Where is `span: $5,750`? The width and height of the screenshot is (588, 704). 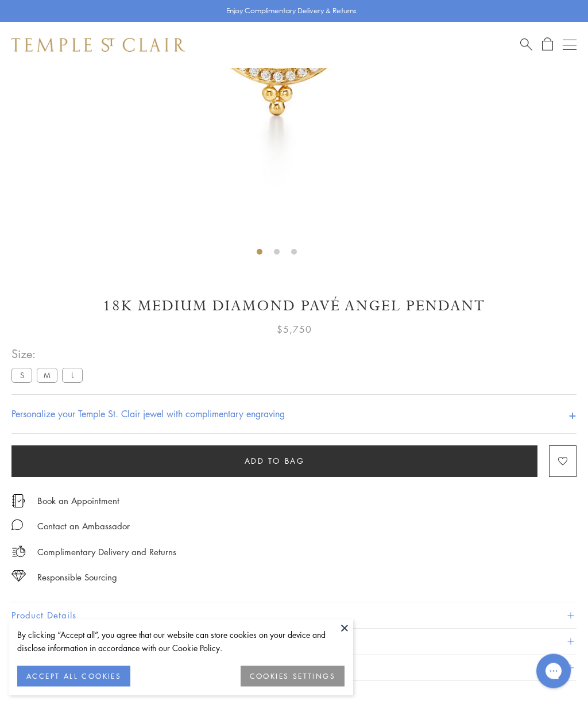 span: $5,750 is located at coordinates (294, 330).